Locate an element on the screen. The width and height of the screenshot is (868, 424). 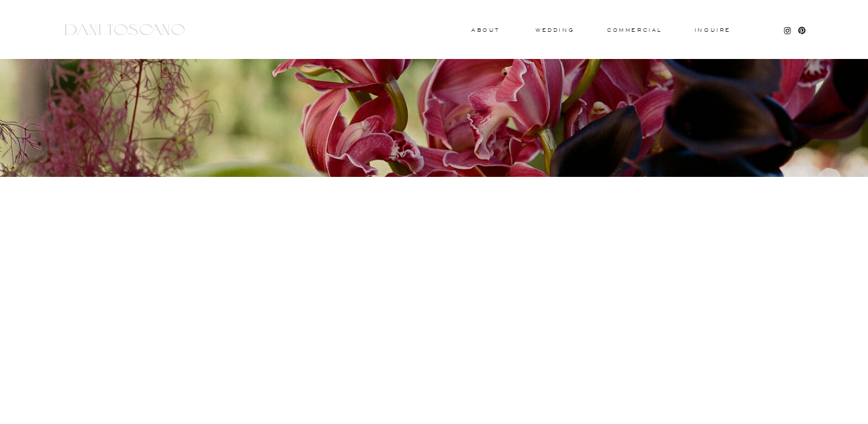
h3: commercial is located at coordinates (634, 30).